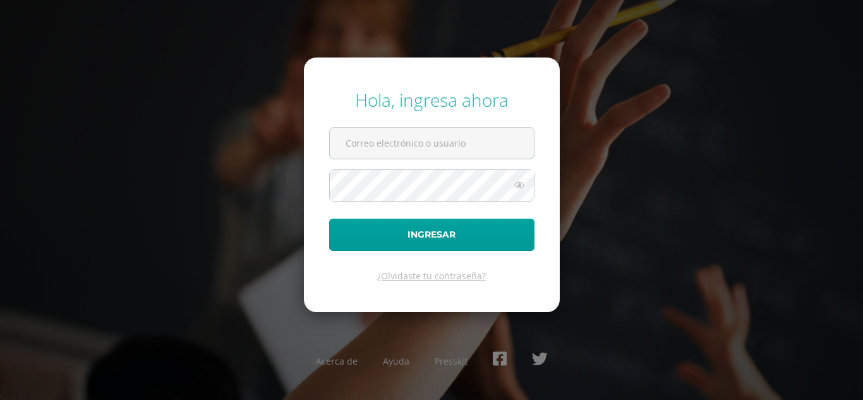  I want to click on a: Acerca de, so click(337, 361).